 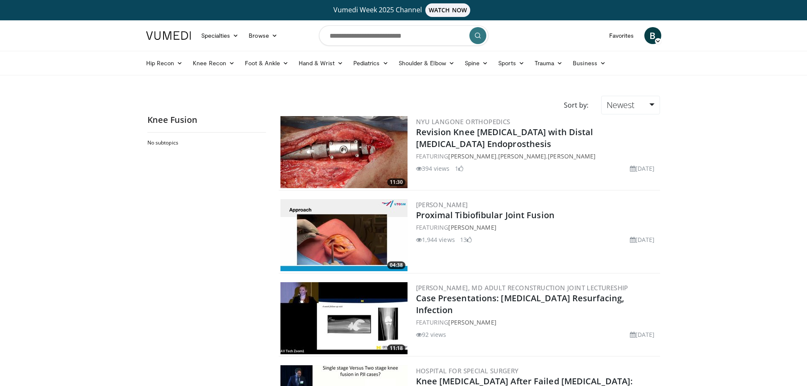 I want to click on a: Newest, so click(x=631, y=105).